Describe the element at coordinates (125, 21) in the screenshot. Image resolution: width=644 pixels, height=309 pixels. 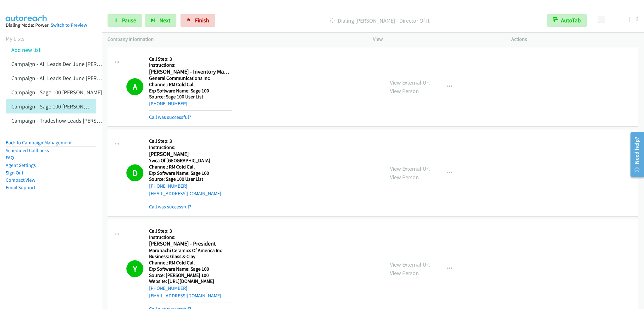
I see `a: Pause` at that location.